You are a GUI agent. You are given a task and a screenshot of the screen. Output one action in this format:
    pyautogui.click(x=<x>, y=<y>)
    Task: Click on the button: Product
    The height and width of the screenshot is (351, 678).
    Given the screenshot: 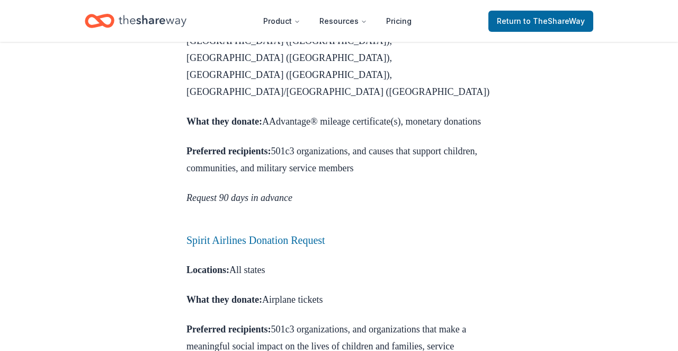 What is the action you would take?
    pyautogui.click(x=282, y=21)
    